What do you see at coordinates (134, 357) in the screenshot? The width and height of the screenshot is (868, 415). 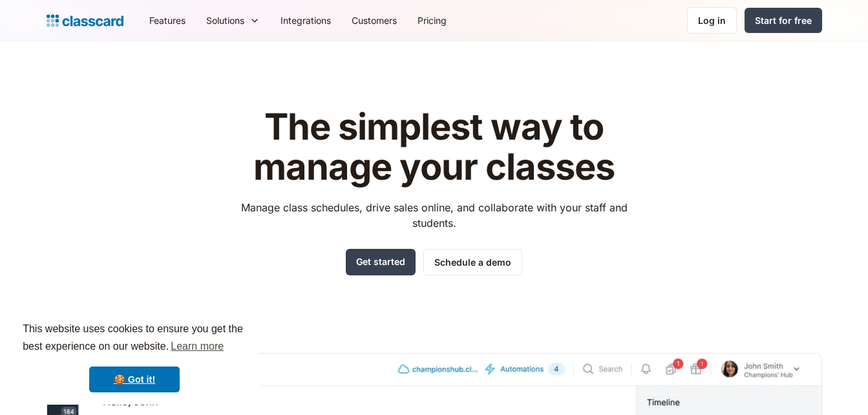 I see `div: cookieconsent` at bounding box center [134, 357].